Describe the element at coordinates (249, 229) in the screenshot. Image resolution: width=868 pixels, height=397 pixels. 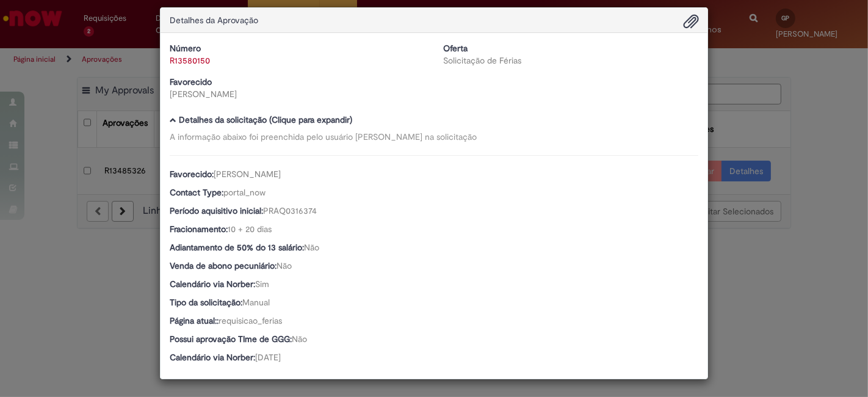
I see `span: 10 + 20 dias` at that location.